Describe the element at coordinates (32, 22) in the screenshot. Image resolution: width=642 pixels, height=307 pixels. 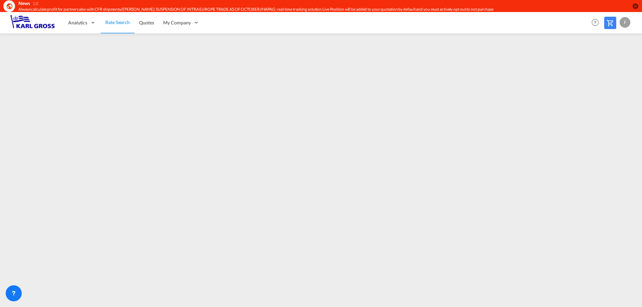
I see `img: 3269c73066d711f095e541db4db89301.png` at that location.